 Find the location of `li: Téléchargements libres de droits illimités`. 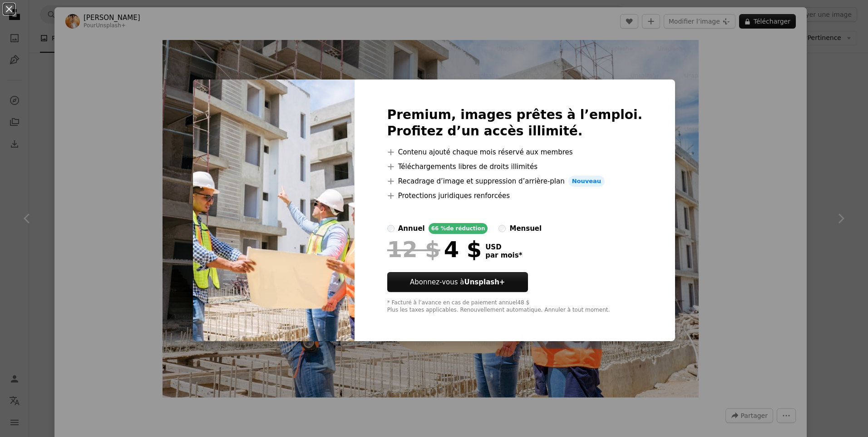

li: Téléchargements libres de droits illimités is located at coordinates (515, 167).